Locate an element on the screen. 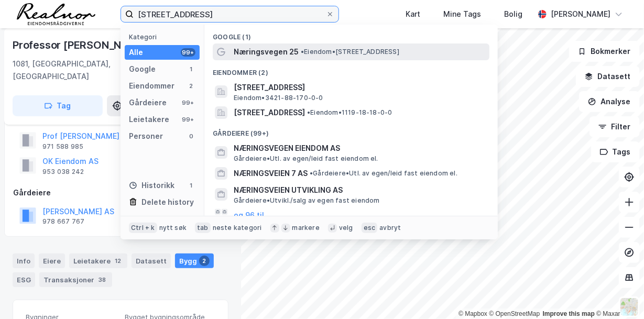  button: Bokmerker is located at coordinates (604, 51).